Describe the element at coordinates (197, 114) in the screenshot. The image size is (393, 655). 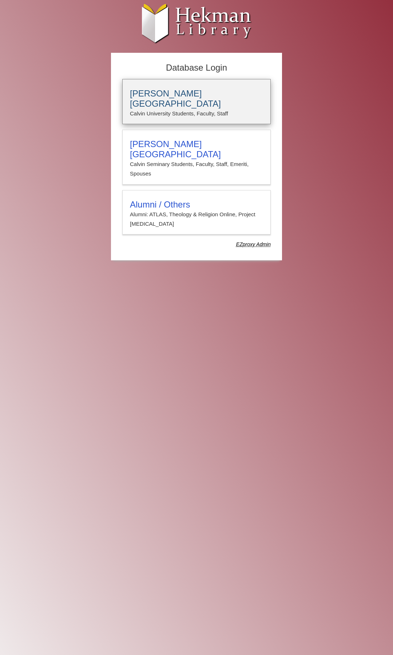
I see `p: Calvin University Students, Faculty, Staff` at that location.